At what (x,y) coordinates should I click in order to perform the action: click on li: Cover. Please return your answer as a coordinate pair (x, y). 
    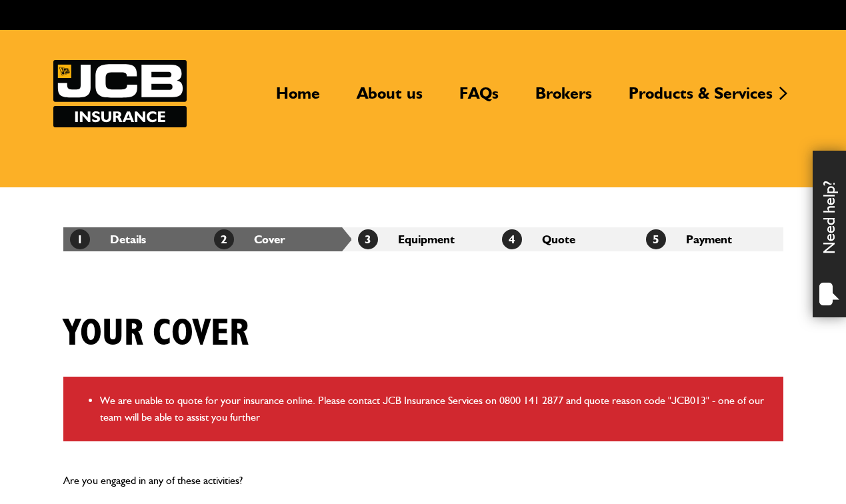
    Looking at the image, I should click on (279, 239).